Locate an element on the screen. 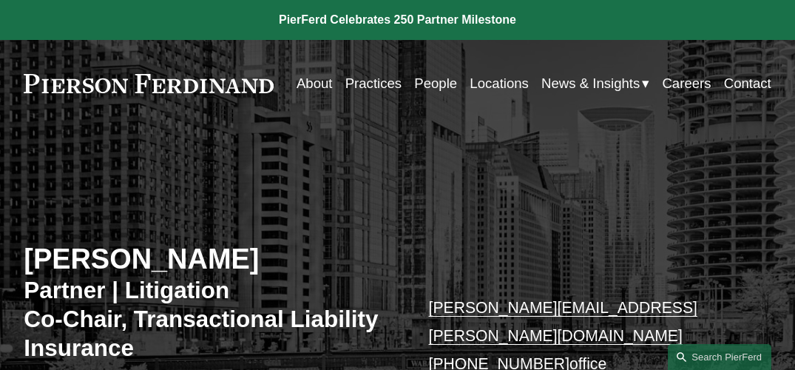  a: Careers is located at coordinates (686, 83).